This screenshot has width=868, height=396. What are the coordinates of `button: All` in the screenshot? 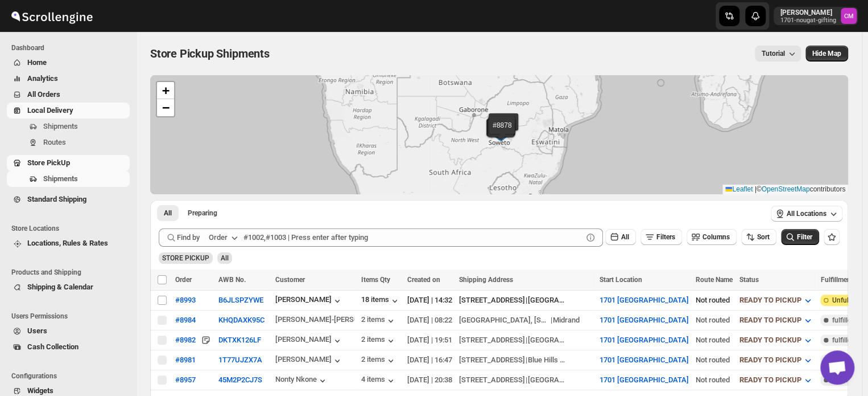 It's located at (168, 213).